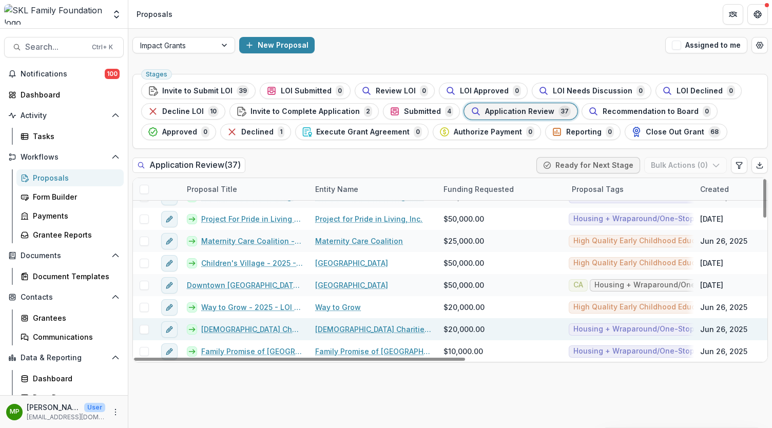 This screenshot has width=772, height=428. Describe the element at coordinates (252, 219) in the screenshot. I see `a: Project For Pride in Living - 2025 - LOI Application` at that location.